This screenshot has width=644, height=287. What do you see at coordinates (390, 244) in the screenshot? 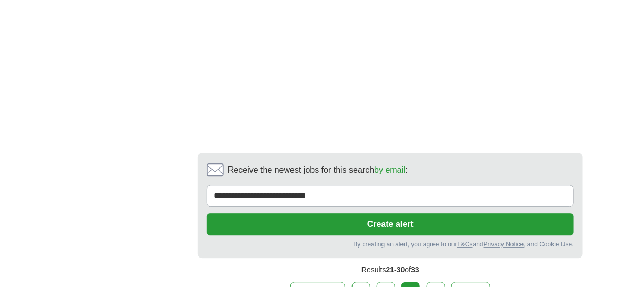
I see `div: By creating an alert, you agree to our and , and Cookie Use.` at bounding box center [390, 244].